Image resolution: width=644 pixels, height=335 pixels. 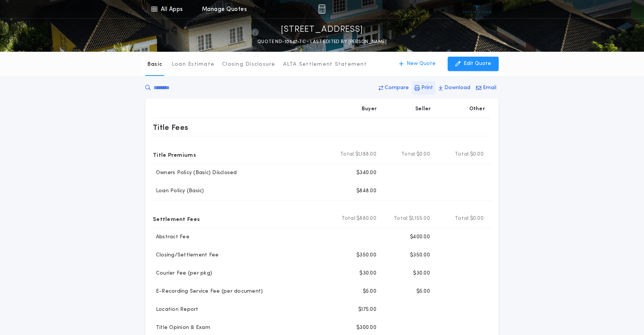 I want to click on button: Email, so click(x=486, y=88).